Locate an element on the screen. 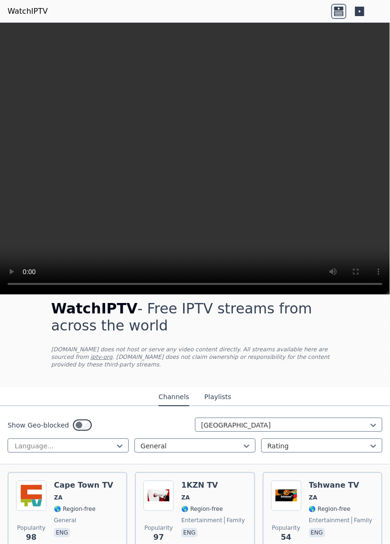  label: Show Geo-blocked is located at coordinates (38, 425).